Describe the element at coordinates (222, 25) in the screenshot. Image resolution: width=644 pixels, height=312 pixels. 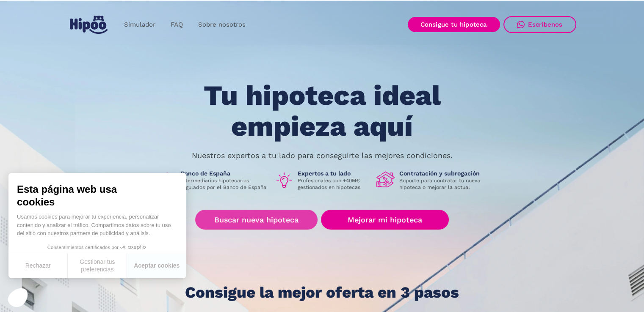
I see `a: Sobre nosotros` at that location.